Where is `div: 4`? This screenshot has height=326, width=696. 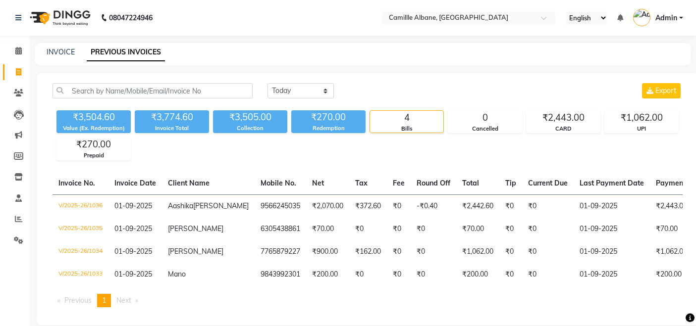 div: 4 is located at coordinates (406, 118).